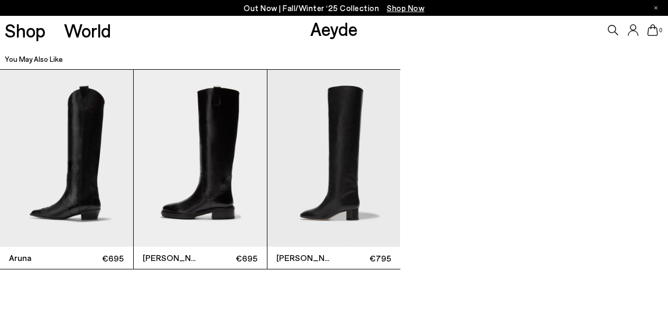  Describe the element at coordinates (653, 30) in the screenshot. I see `a: 0` at that location.